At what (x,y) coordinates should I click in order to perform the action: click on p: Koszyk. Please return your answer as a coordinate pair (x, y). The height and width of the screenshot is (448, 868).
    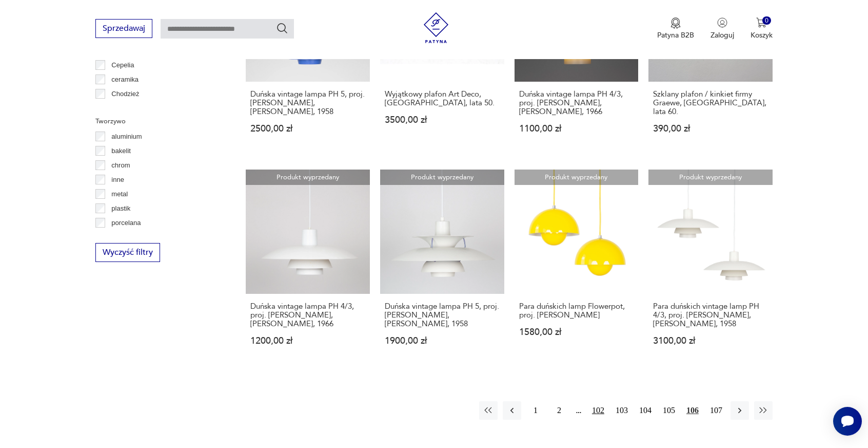
    Looking at the image, I should click on (761, 35).